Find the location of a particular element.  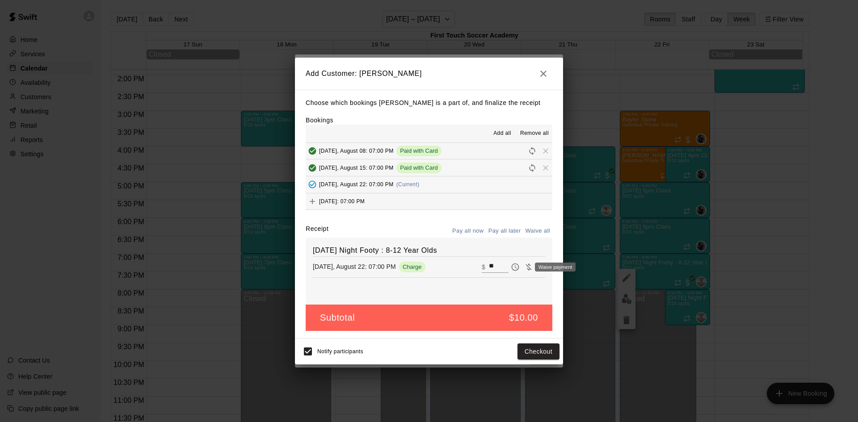

span: Remove all is located at coordinates (534, 134).